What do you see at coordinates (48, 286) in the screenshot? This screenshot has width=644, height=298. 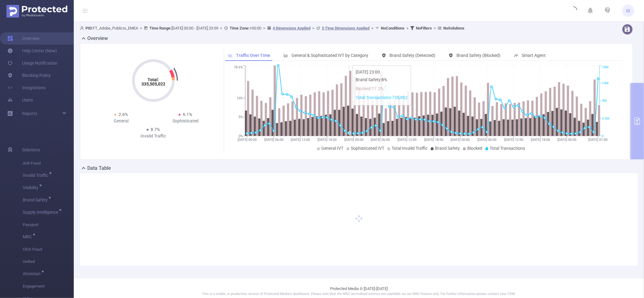 I see `span: Engagement` at bounding box center [48, 286].